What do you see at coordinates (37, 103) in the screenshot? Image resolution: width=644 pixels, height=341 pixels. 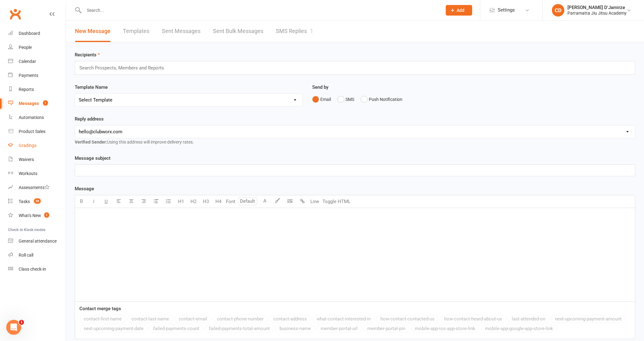 I see `a: Messages 1` at bounding box center [37, 103].